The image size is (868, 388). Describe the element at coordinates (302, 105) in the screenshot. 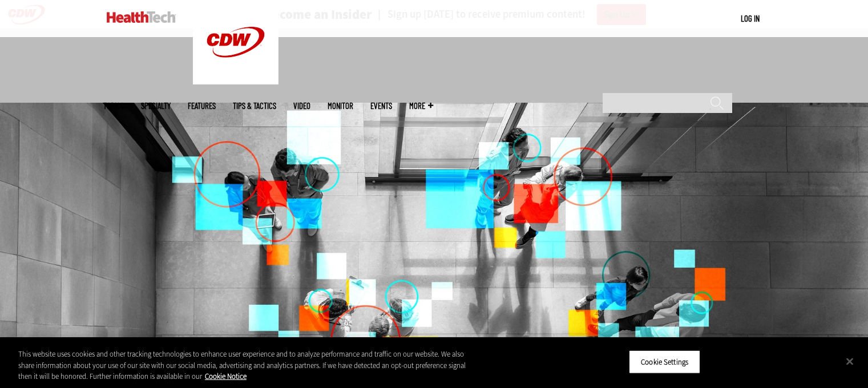

I see `a: Video` at that location.